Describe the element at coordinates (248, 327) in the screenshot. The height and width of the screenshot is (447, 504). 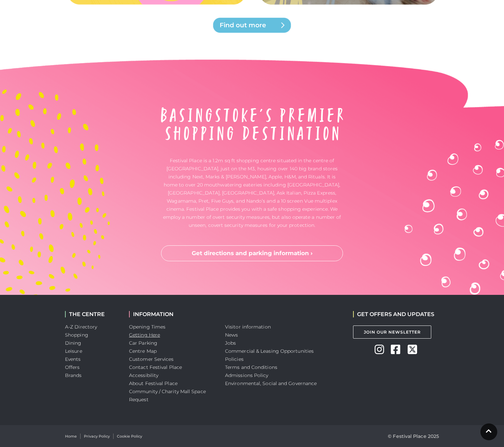
I see `a: Visitor information` at that location.